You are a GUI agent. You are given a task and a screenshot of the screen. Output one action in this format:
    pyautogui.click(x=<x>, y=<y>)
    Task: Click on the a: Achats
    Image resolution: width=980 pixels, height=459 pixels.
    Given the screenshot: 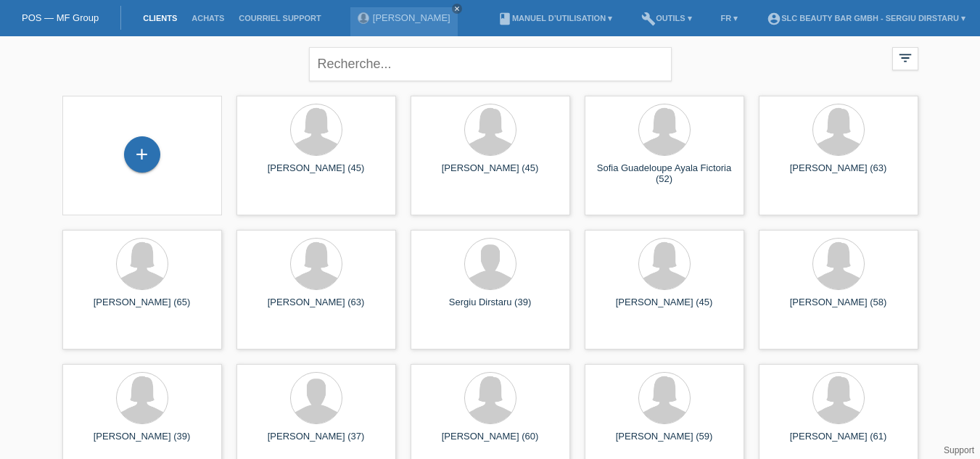 What is the action you would take?
    pyautogui.click(x=208, y=18)
    